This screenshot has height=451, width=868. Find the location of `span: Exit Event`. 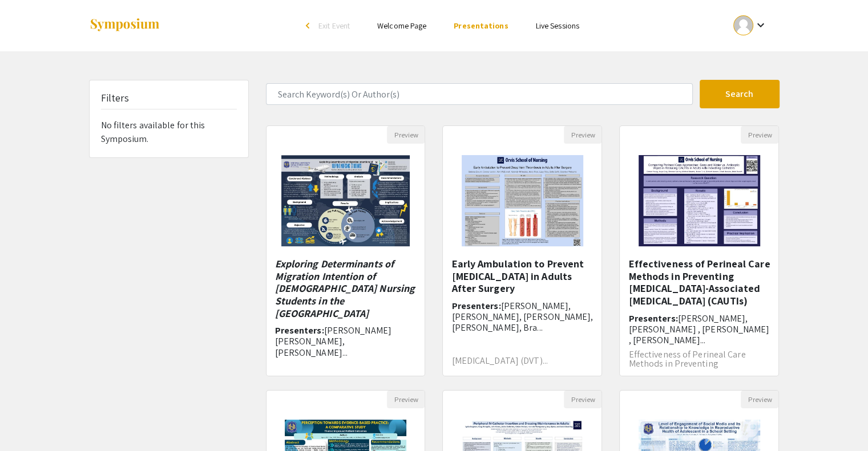

span: Exit Event is located at coordinates (334, 26).